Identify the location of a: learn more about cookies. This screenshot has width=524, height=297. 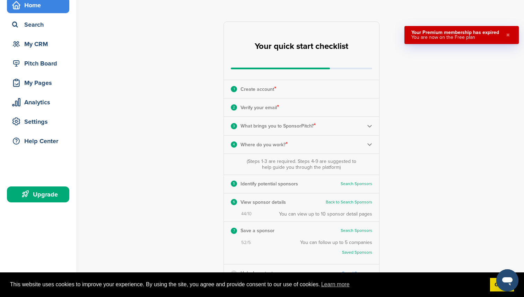
(335, 284).